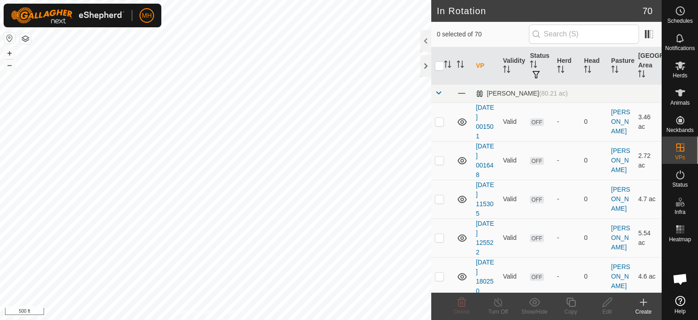  What do you see at coordinates (535, 311) in the screenshot?
I see `div: Show/Hide` at bounding box center [535, 311].